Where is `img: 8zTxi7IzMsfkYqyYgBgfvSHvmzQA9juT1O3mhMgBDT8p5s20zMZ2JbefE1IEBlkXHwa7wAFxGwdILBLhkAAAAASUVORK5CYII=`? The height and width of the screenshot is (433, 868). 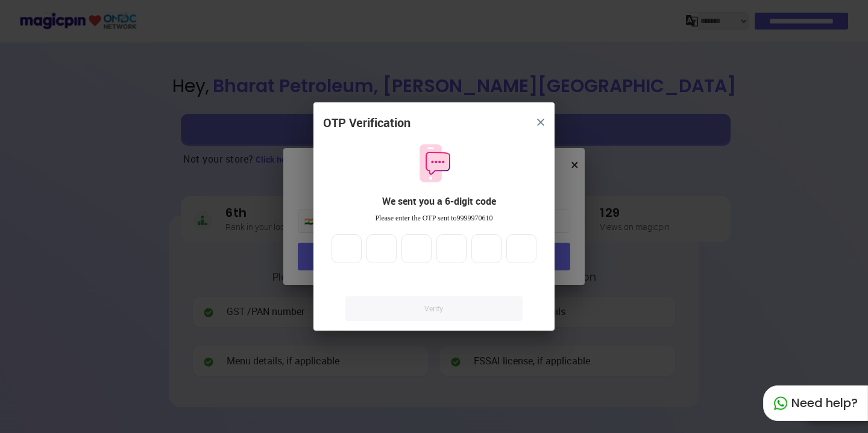 img: 8zTxi7IzMsfkYqyYgBgfvSHvmzQA9juT1O3mhMgBDT8p5s20zMZ2JbefE1IEBlkXHwa7wAFxGwdILBLhkAAAAASUVORK5CYII= is located at coordinates (541, 122).